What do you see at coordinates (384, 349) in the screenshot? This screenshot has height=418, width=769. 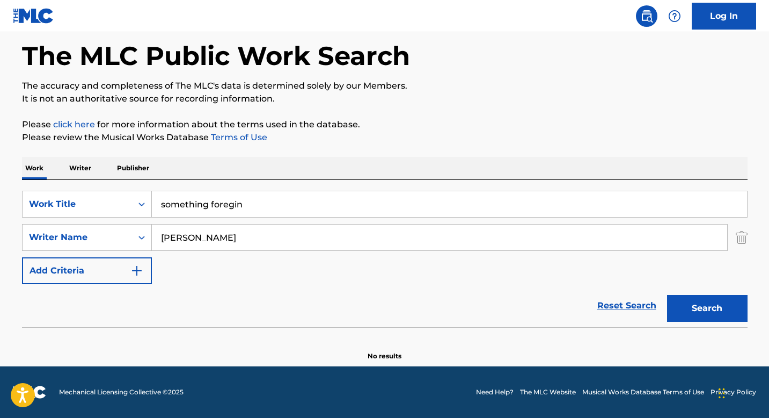 I see `p: No results` at bounding box center [384, 349].